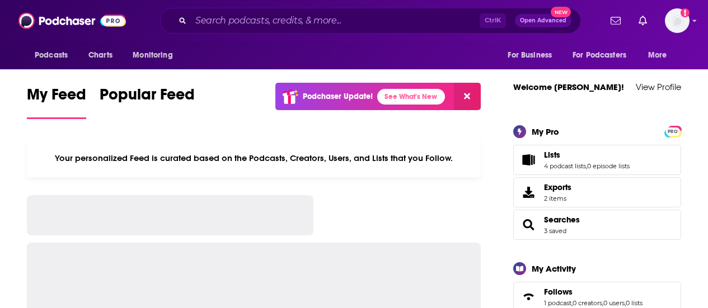 This screenshot has width=708, height=308. Describe the element at coordinates (657, 55) in the screenshot. I see `span: More` at that location.